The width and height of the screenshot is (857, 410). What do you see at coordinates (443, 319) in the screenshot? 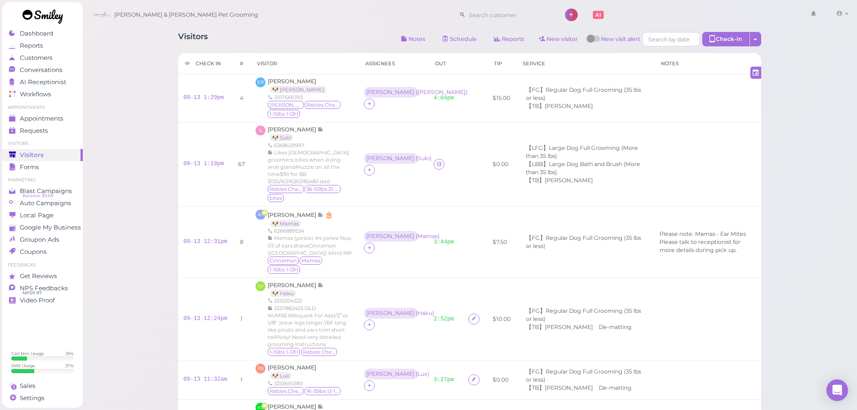
I see `a: 2:52pm` at bounding box center [443, 319].